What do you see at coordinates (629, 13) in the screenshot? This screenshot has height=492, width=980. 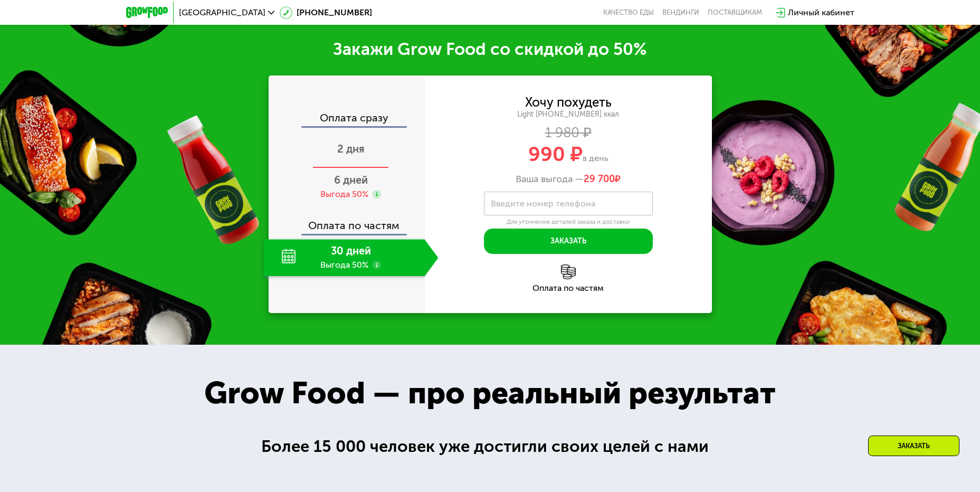 I see `a: Качество еды` at bounding box center [629, 13].